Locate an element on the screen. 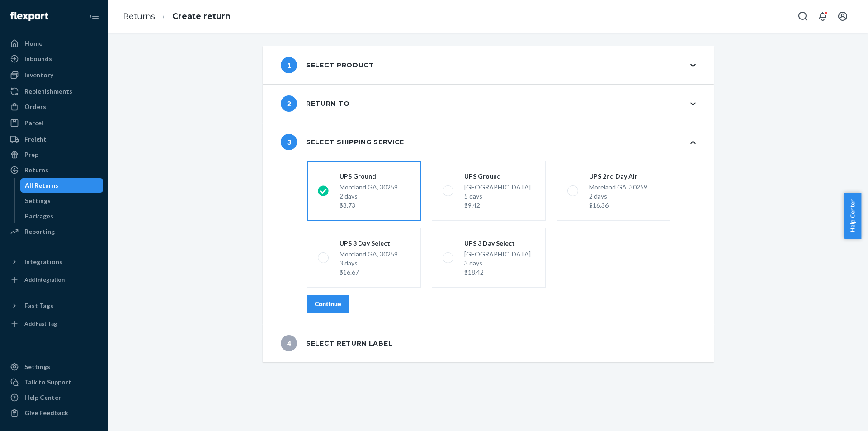 The height and width of the screenshot is (431, 868). div: Packages is located at coordinates (39, 216).